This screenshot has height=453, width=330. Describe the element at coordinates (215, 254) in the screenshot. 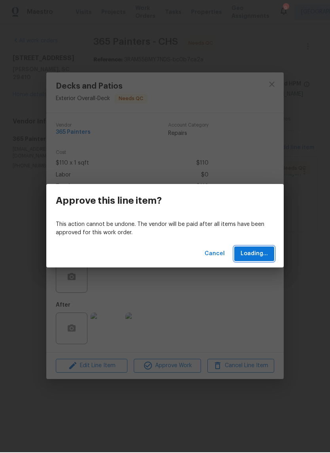

I see `span: Cancel` at that location.